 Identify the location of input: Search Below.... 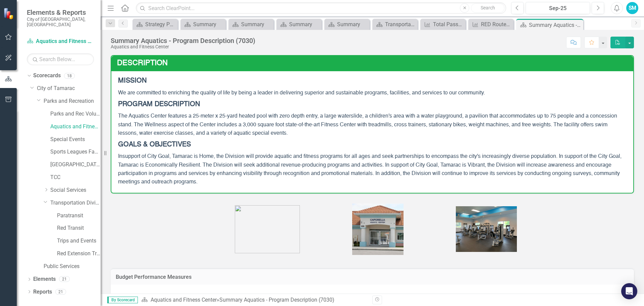
(61, 59).